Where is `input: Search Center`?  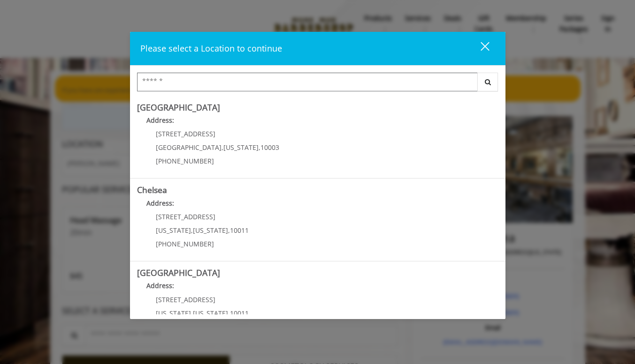
input: Search Center is located at coordinates (308, 82).